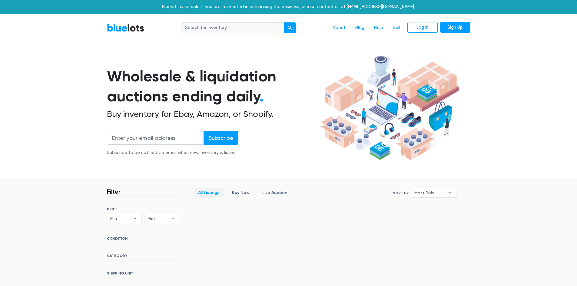 The width and height of the screenshot is (577, 286). What do you see at coordinates (212, 86) in the screenshot?
I see `h1: Wholesale & liquidation auctions ending daily` at bounding box center [212, 86].